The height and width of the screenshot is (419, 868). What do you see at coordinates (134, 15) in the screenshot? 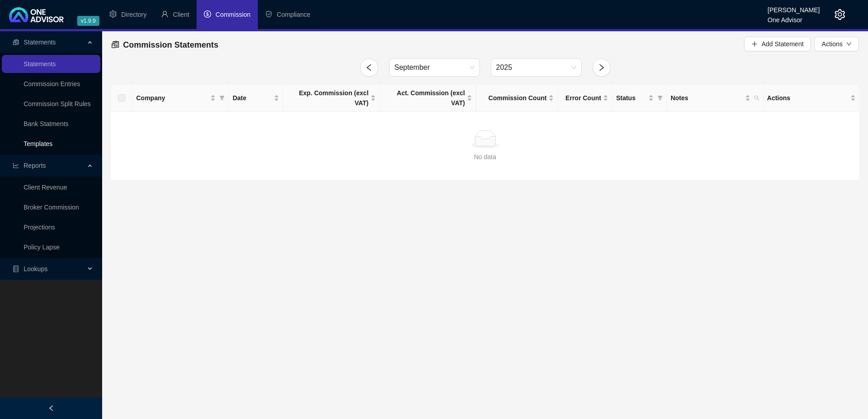
I see `span: Directory` at bounding box center [134, 15].